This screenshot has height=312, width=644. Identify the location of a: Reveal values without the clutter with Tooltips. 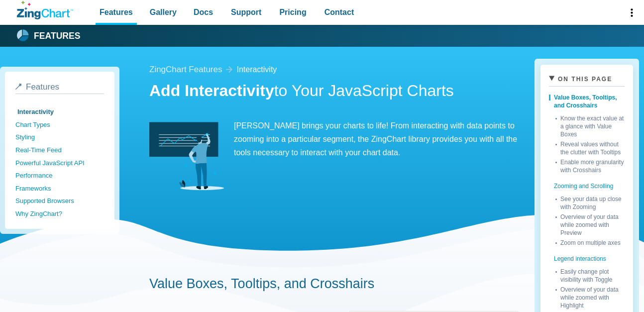
(590, 147).